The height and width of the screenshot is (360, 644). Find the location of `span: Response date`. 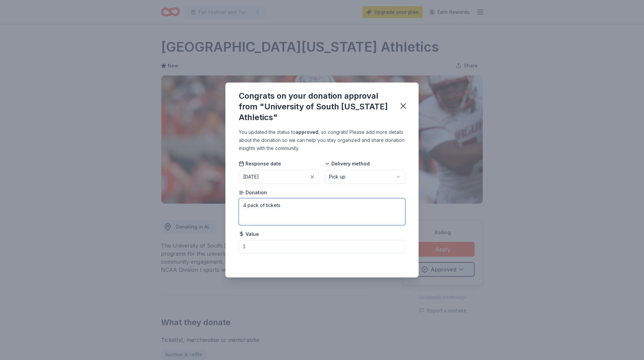

span: Response date is located at coordinates (260, 164).